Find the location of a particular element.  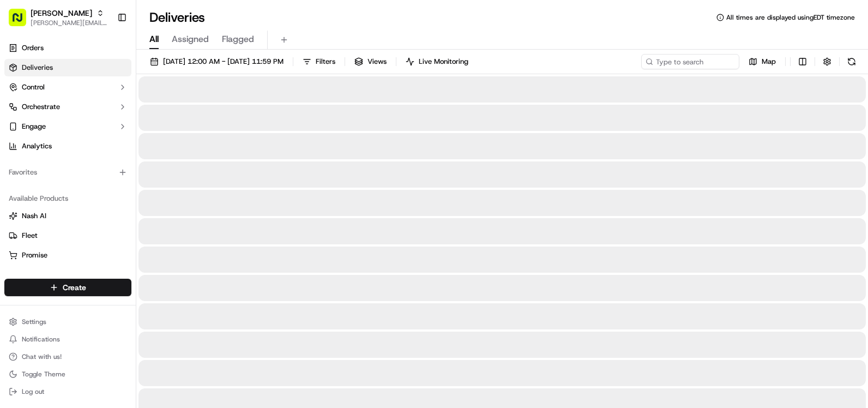

span: Chat with us! is located at coordinates (42, 357).